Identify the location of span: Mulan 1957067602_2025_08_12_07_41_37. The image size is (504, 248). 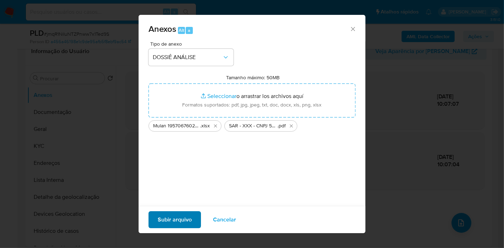
(176, 126).